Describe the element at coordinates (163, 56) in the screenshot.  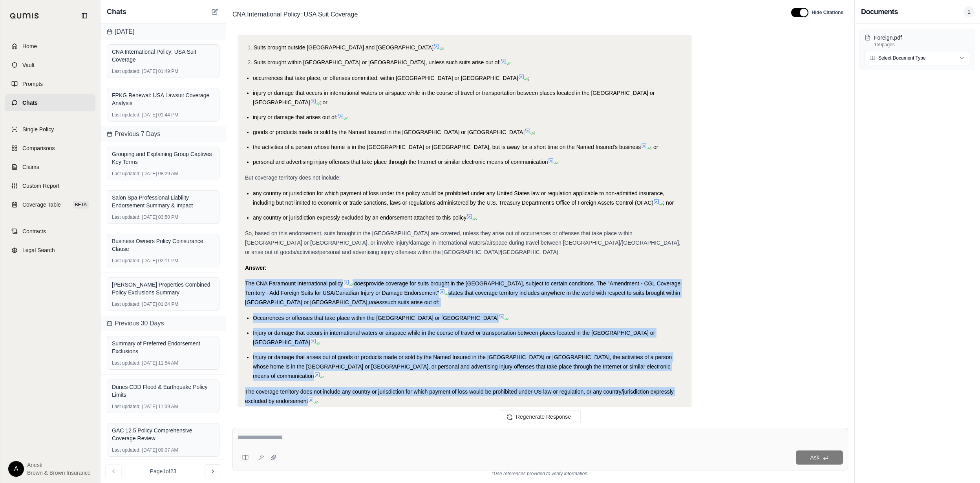
I see `div: CNA International Policy: USA Suit Coverage` at that location.